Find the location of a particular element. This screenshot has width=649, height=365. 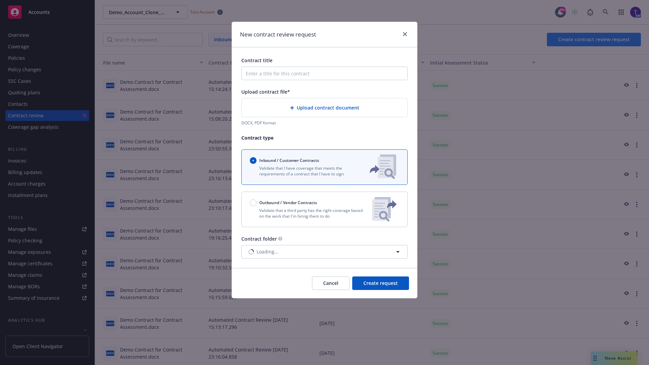

input: Inbound / Customer Contracts is located at coordinates (253, 161).